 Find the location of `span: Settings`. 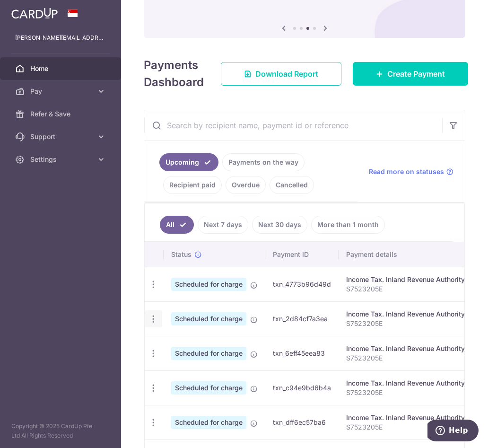

span: Settings is located at coordinates (61, 160).